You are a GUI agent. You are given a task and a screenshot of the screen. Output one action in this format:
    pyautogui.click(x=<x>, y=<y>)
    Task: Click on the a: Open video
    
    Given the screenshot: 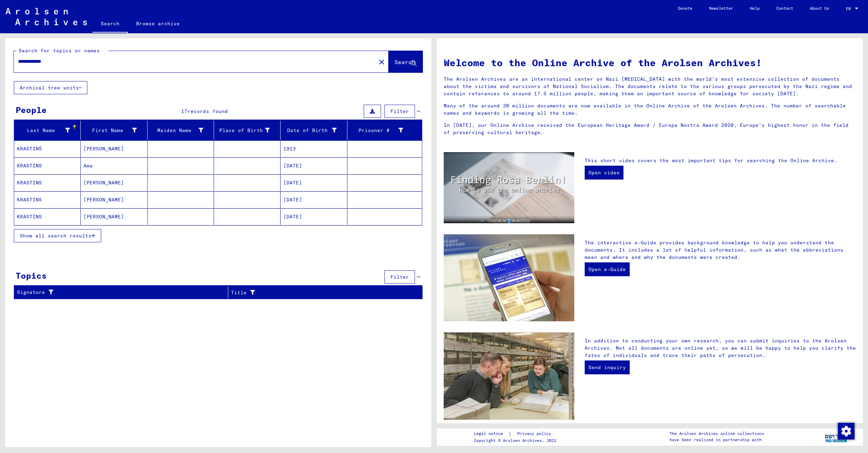 What is the action you would take?
    pyautogui.click(x=604, y=173)
    